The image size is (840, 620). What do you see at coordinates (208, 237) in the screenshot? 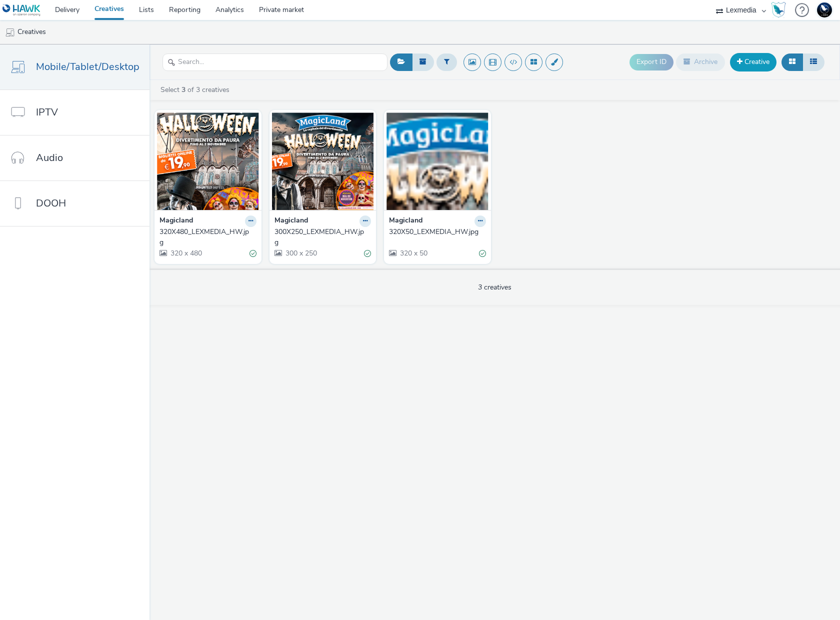
I see `a: 320X480_LEXMEDIA_HW.jpg` at bounding box center [208, 237].